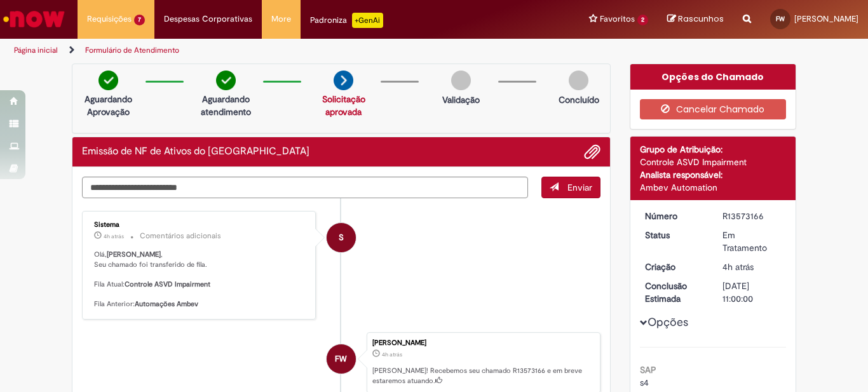 Image resolution: width=868 pixels, height=392 pixels. I want to click on span: More, so click(281, 19).